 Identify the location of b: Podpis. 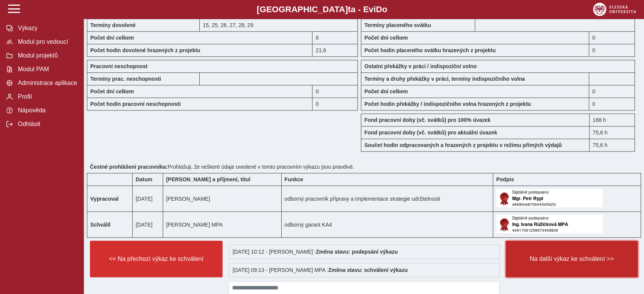
(505, 179).